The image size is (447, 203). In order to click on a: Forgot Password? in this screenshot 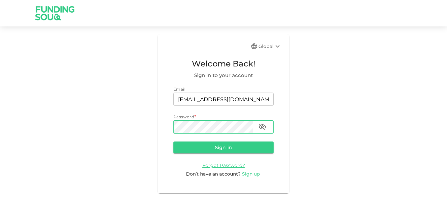, I will do `click(224, 165)`.